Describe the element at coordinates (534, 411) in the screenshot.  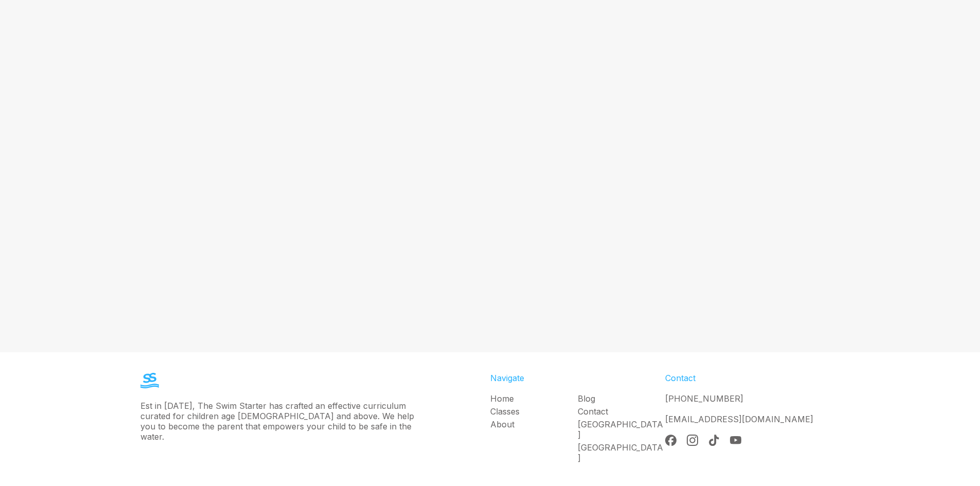
I see `a: Classes` at that location.